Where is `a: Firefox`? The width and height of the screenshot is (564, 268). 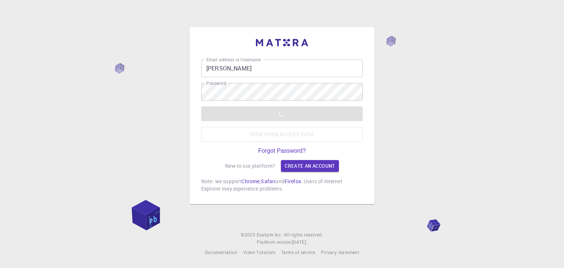 a: Firefox is located at coordinates (292, 181).